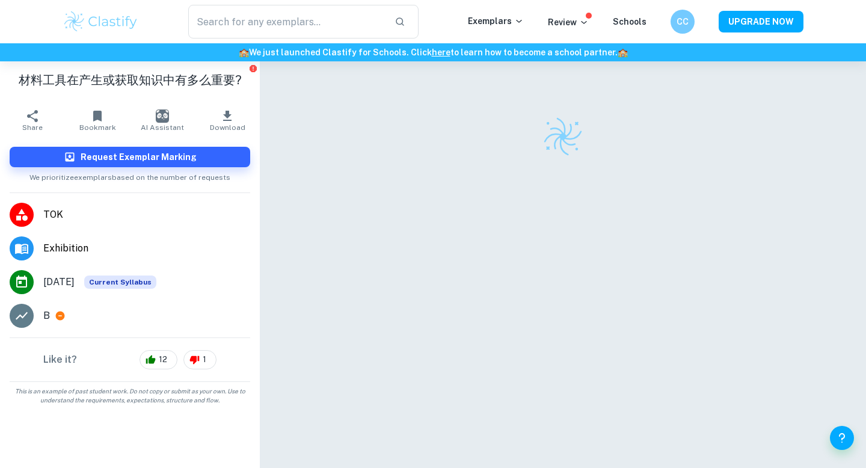 This screenshot has height=468, width=866. Describe the element at coordinates (496, 21) in the screenshot. I see `p: Exemplars` at that location.